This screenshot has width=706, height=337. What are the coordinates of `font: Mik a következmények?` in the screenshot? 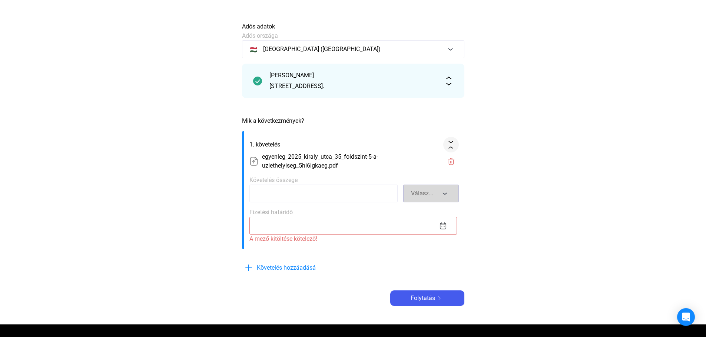 It's located at (273, 121).